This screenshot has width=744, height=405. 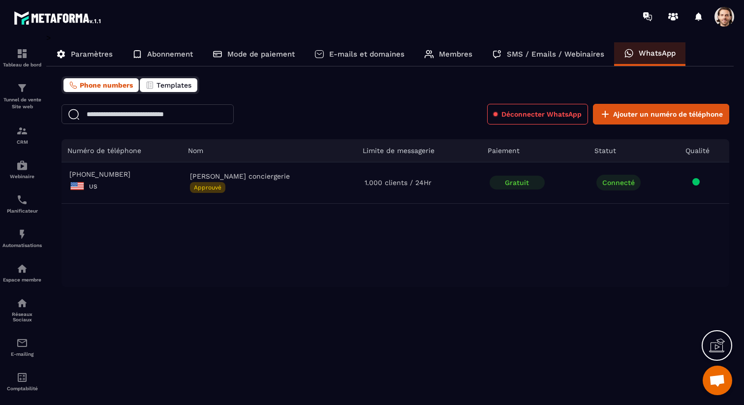 I want to click on img: Flag, so click(x=77, y=186).